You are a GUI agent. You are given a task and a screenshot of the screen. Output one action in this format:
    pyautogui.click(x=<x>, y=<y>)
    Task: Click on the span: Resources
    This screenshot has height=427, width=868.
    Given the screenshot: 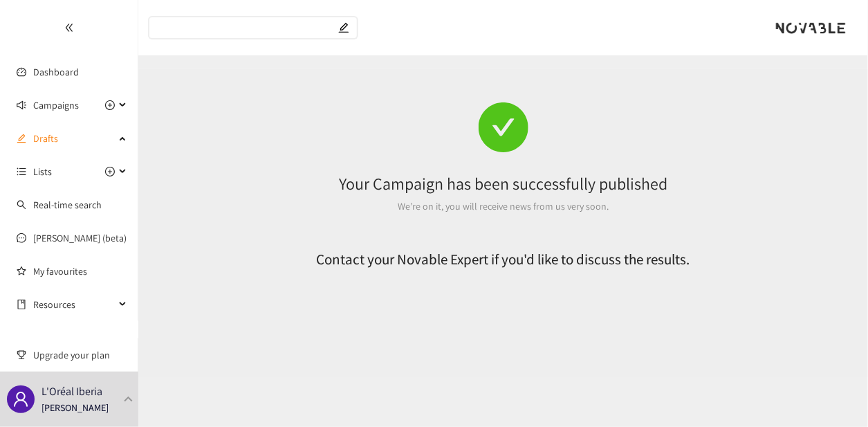 What is the action you would take?
    pyautogui.click(x=74, y=304)
    